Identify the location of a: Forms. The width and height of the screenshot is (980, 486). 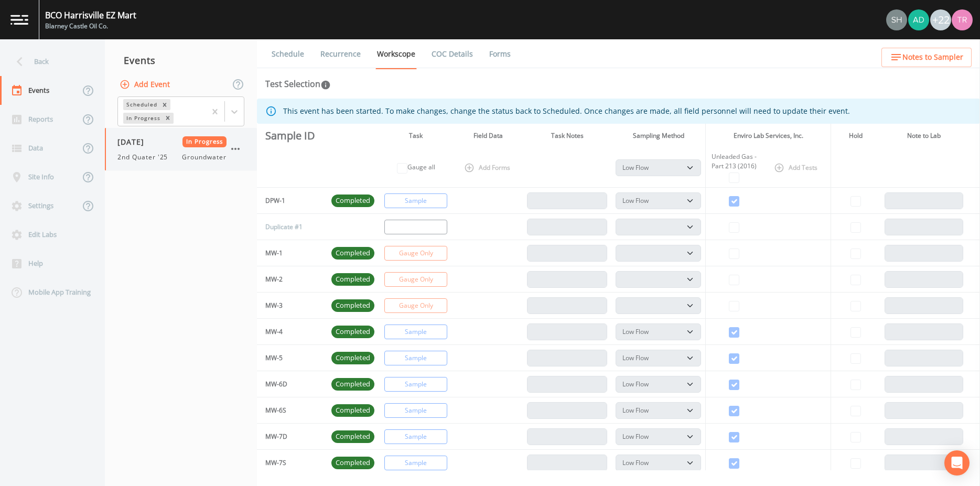
(500, 54).